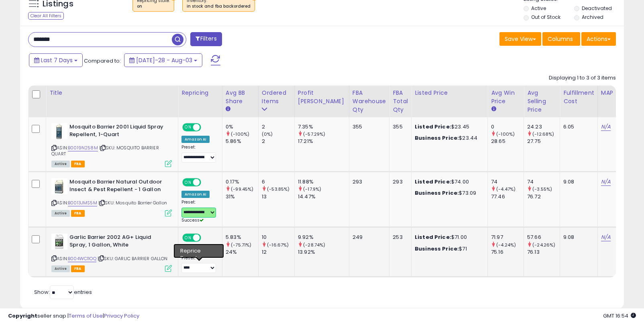 Image resolution: width=644 pixels, height=324 pixels. What do you see at coordinates (59, 187) in the screenshot?
I see `img: 41cDueSanDL._SL40_.jpg` at bounding box center [59, 187].